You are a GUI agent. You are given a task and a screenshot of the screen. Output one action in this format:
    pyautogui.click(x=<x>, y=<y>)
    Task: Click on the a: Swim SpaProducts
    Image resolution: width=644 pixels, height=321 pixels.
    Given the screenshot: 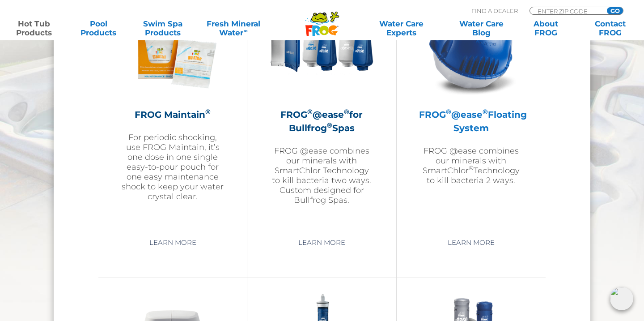 What is the action you would take?
    pyautogui.click(x=163, y=28)
    